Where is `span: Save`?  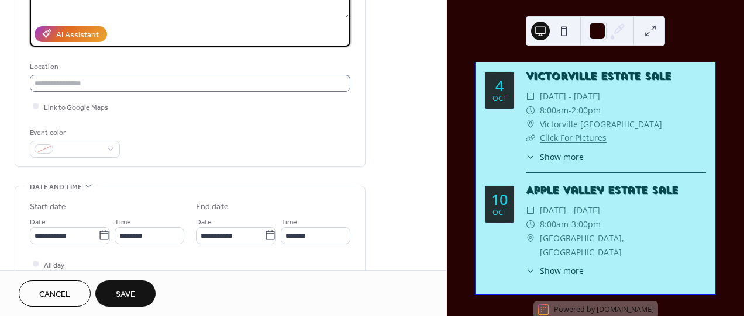
span: Save is located at coordinates (125, 295).